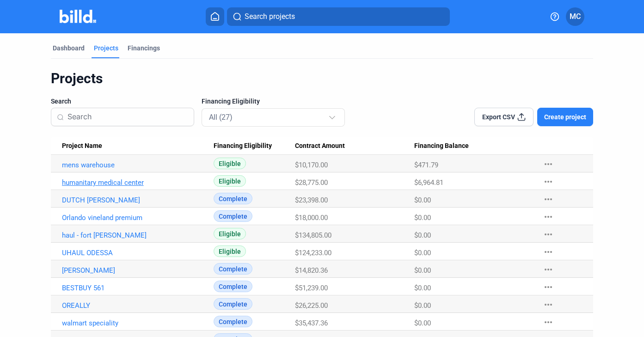 The width and height of the screenshot is (644, 337). What do you see at coordinates (429, 182) in the screenshot?
I see `span: $6,964.81` at bounding box center [429, 182].